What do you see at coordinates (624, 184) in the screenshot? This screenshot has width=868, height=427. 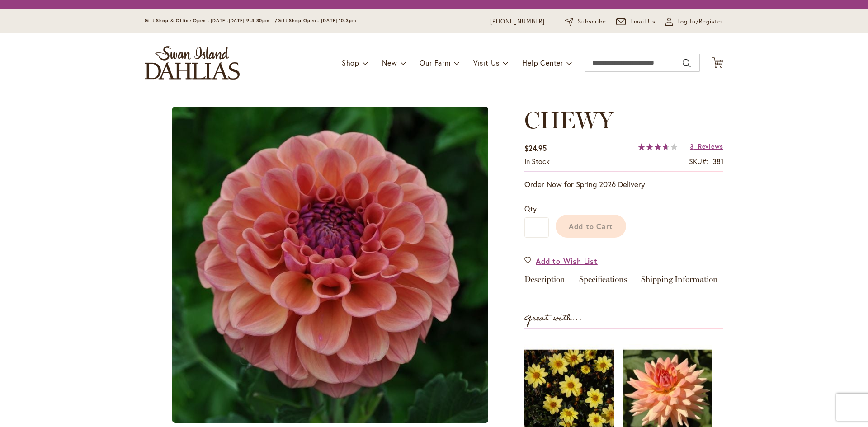 I see `p: Order Now for Spring 2026 Delivery` at bounding box center [624, 184].